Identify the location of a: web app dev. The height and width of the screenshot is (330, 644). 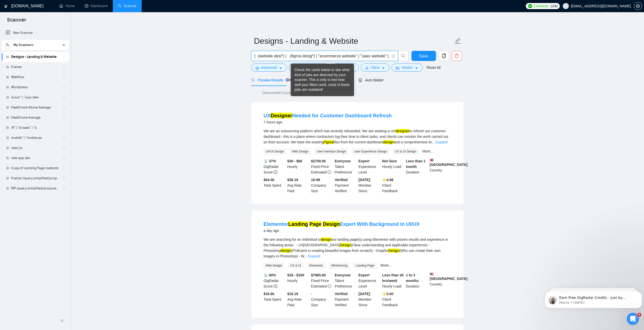
(35, 158).